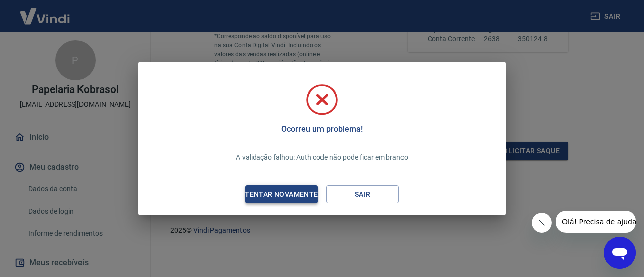 This screenshot has width=644, height=277. I want to click on h5: Ocorreu um problema!, so click(322, 129).